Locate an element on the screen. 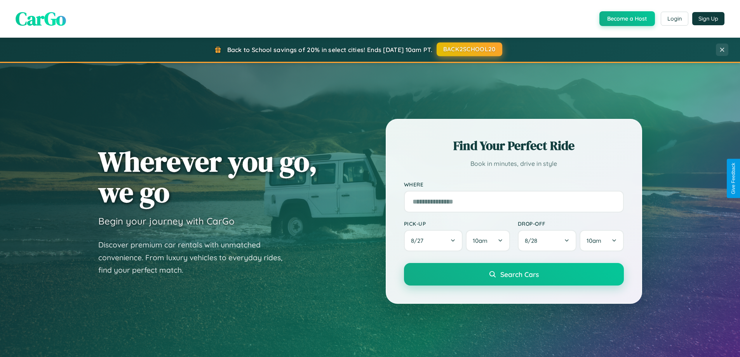 The height and width of the screenshot is (357, 740). h2: Find Your Perfect Ride is located at coordinates (514, 146).